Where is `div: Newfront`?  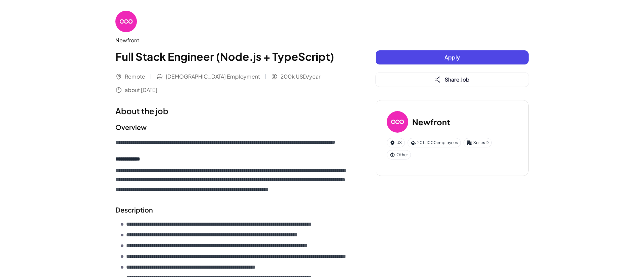
div: Newfront is located at coordinates (232, 40).